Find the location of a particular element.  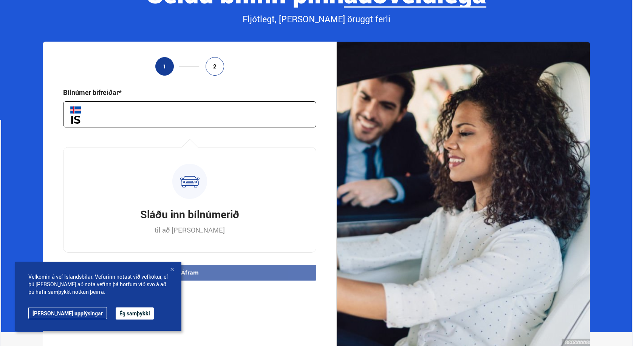

button: Áfram is located at coordinates (190, 272).